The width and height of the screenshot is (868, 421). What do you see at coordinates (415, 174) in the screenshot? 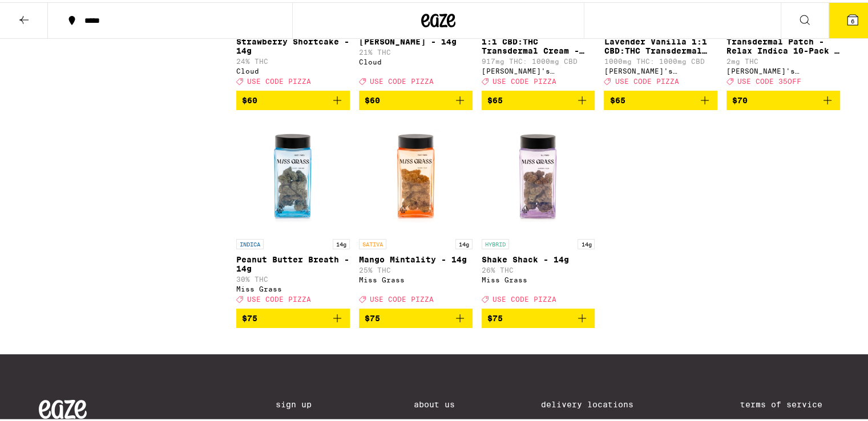
I see `img: Miss Grass - Mango Mintality - 14g` at bounding box center [415, 174].